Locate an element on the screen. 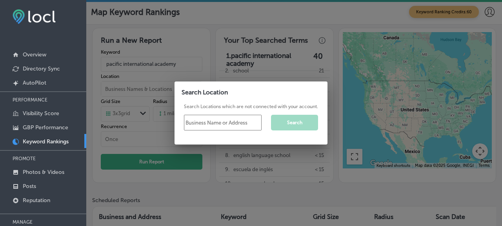  p: Visibility Score is located at coordinates (41, 113).